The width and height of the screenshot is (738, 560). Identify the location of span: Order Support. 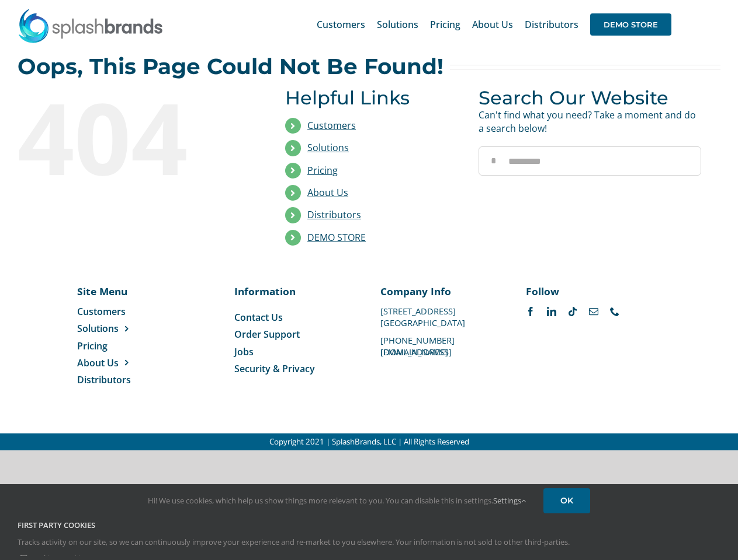
(267, 335).